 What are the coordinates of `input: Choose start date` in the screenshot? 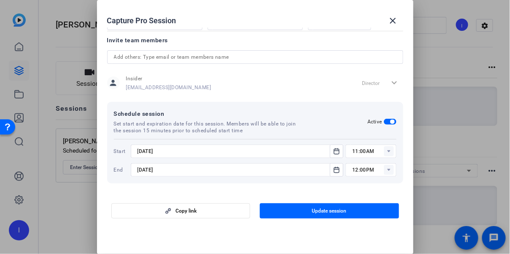 It's located at (233, 151).